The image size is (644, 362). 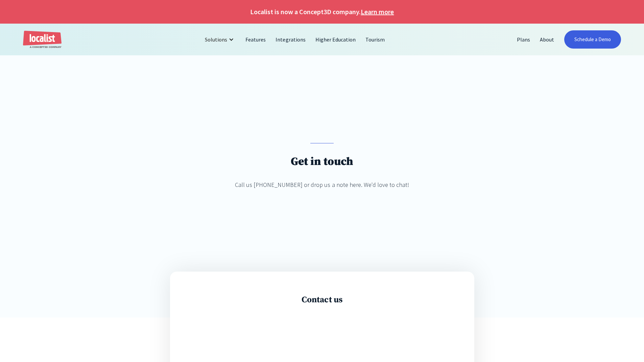 I want to click on a: Tourism, so click(x=375, y=40).